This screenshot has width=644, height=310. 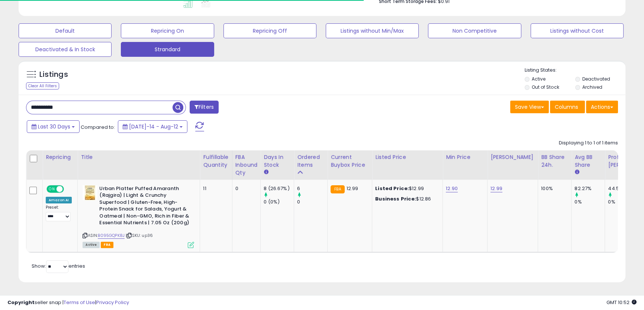 I want to click on small: Avg BB Share., so click(x=576, y=173).